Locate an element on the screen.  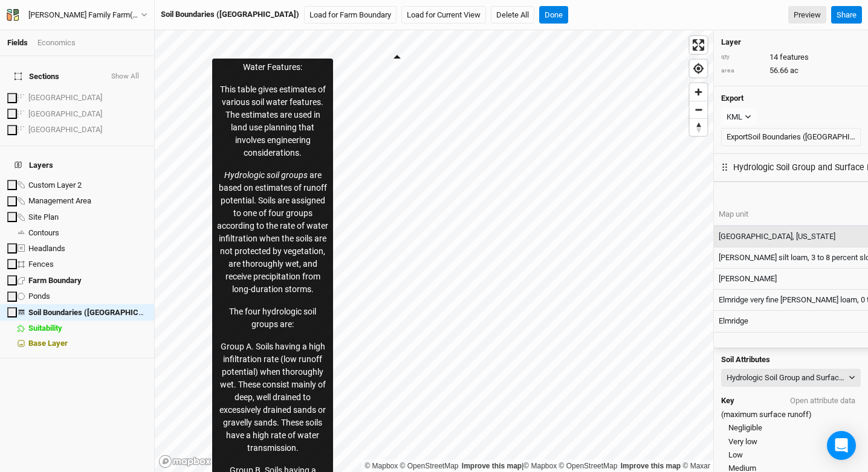
span: Fences is located at coordinates (41, 264).